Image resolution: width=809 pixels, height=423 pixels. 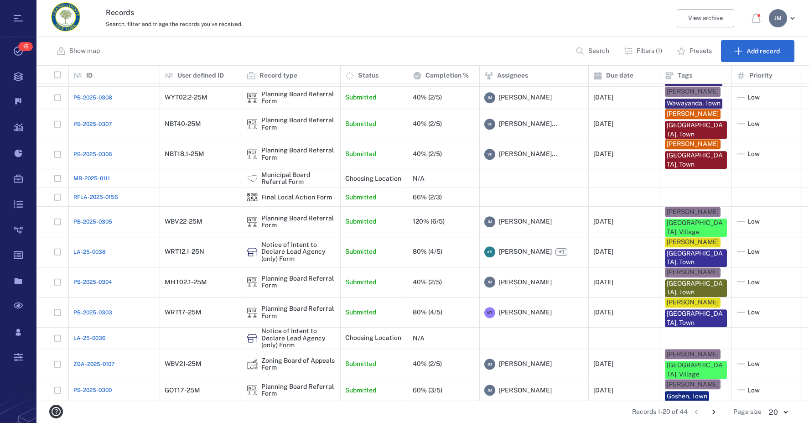 I want to click on span: PB-2025-0305, so click(x=93, y=222).